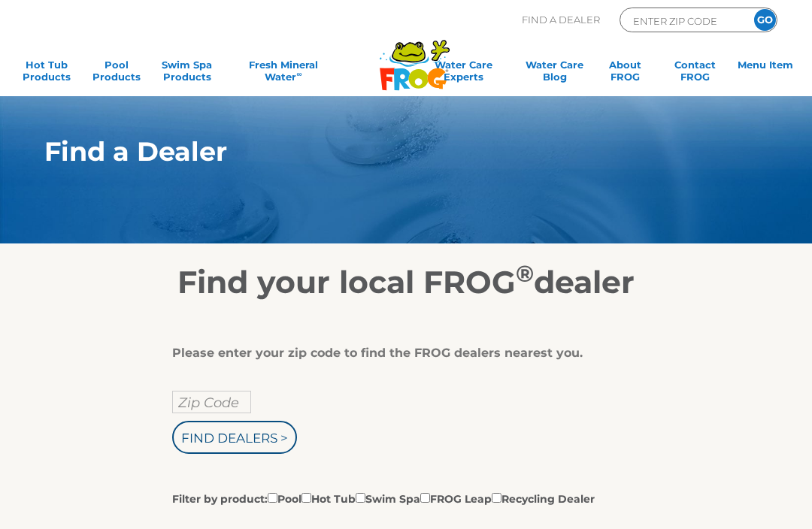  I want to click on a: Hot TubProducts, so click(46, 74).